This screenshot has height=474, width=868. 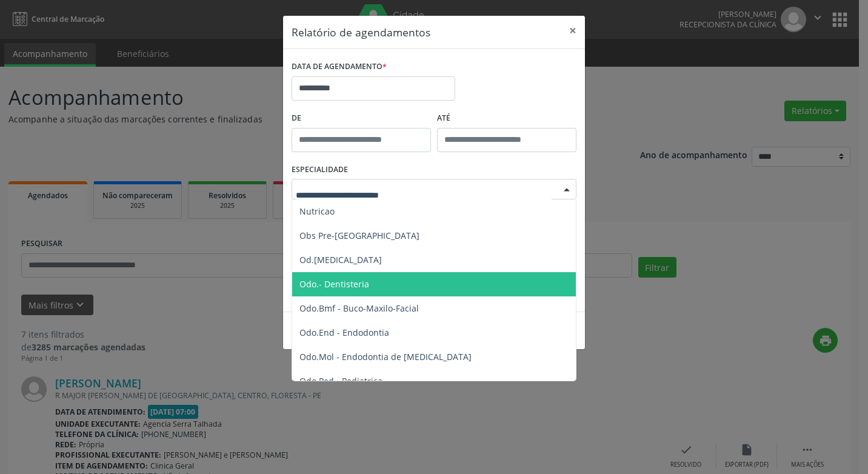 I want to click on span: Nutricao, so click(x=317, y=211).